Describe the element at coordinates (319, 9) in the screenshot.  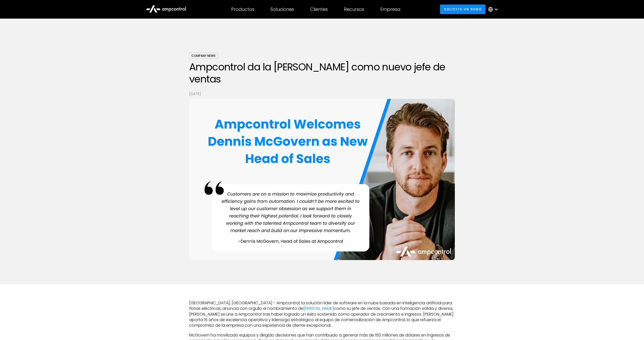
I see `div: Clientes` at that location.